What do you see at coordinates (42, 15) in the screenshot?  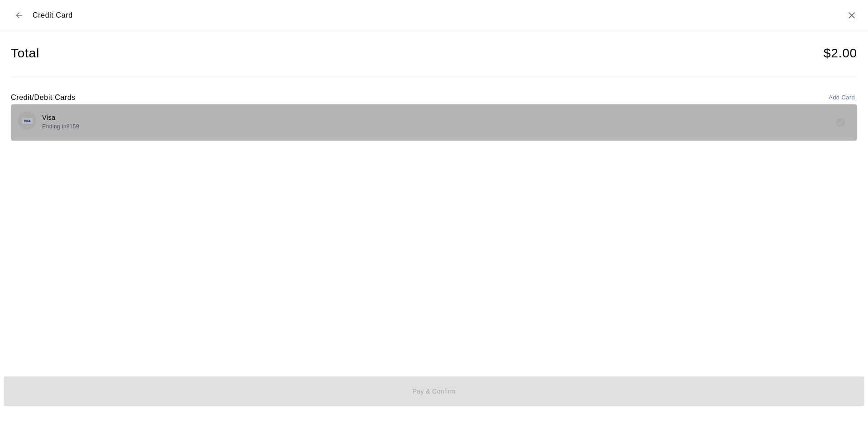 I see `div: Credit Card` at bounding box center [42, 15].